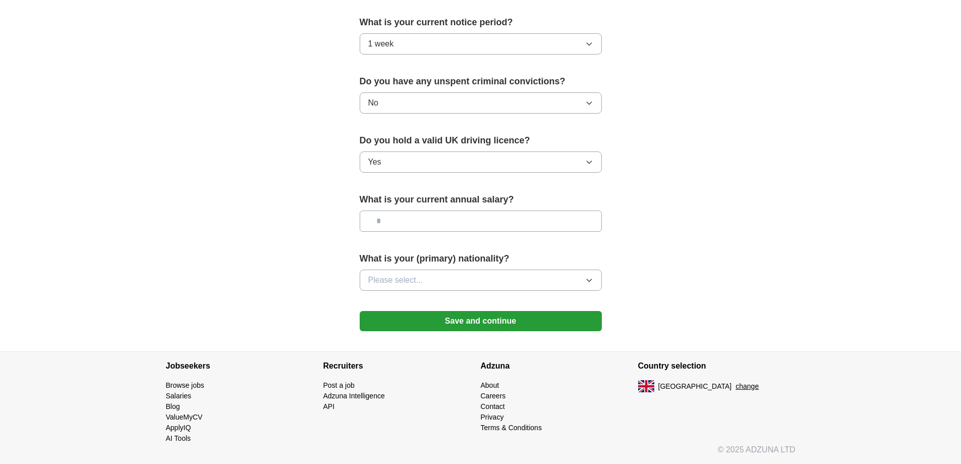 The width and height of the screenshot is (961, 464). I want to click on button: Please select..., so click(481, 280).